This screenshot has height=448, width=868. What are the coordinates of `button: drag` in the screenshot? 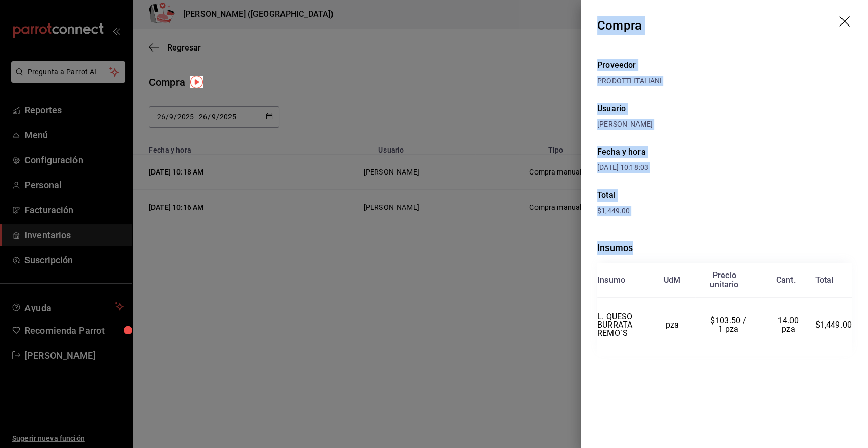 It's located at (846, 22).